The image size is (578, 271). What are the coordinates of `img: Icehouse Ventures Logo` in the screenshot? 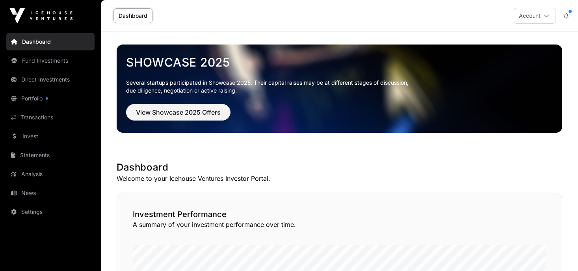 It's located at (41, 16).